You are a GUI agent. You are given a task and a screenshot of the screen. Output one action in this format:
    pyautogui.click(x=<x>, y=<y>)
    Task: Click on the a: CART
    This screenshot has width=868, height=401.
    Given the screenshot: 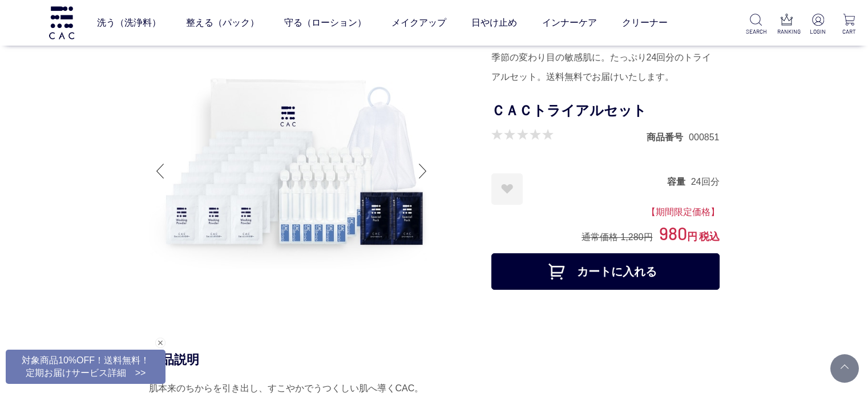 What is the action you would take?
    pyautogui.click(x=848, y=24)
    